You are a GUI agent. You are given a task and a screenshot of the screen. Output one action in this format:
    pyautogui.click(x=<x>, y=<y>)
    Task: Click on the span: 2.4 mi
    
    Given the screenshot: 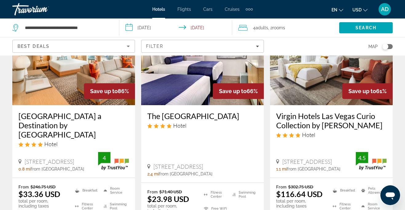 What is the action you would take?
    pyautogui.click(x=153, y=174)
    